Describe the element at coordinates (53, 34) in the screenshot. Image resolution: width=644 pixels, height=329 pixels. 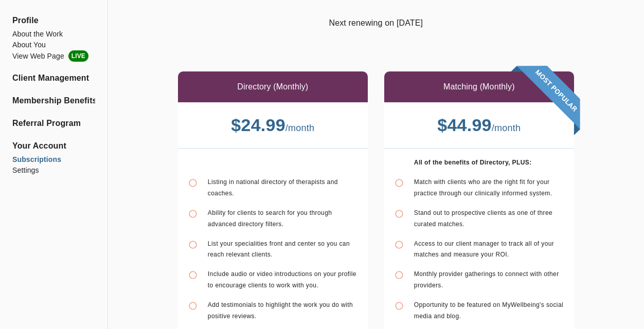
I see `li: About the Work` at that location.